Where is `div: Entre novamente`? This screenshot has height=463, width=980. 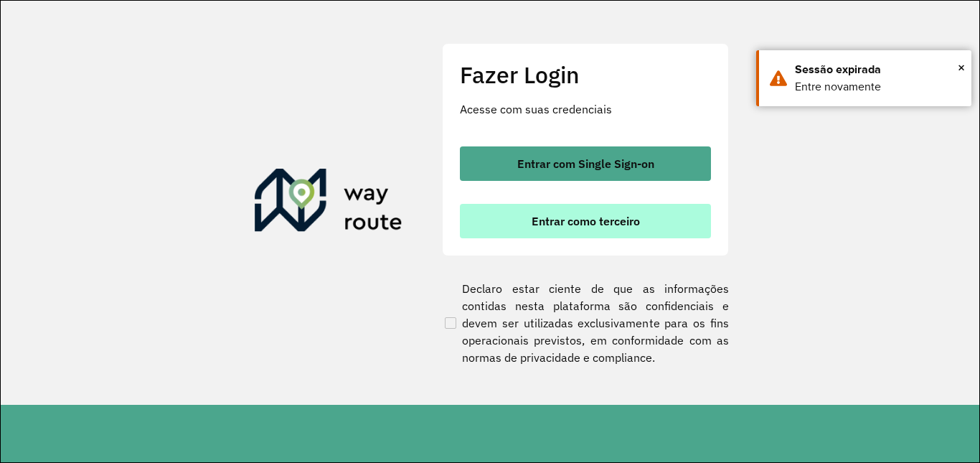
div: Entre novamente is located at coordinates (877, 87).